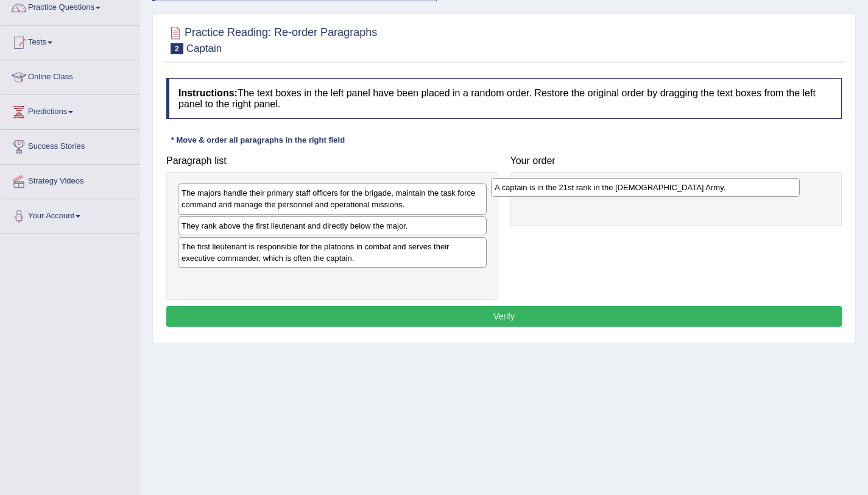  I want to click on small: Captain, so click(204, 48).